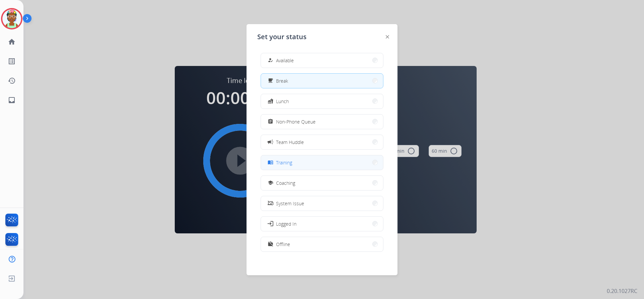 The image size is (644, 299). I want to click on mat-icon: school, so click(270, 183).